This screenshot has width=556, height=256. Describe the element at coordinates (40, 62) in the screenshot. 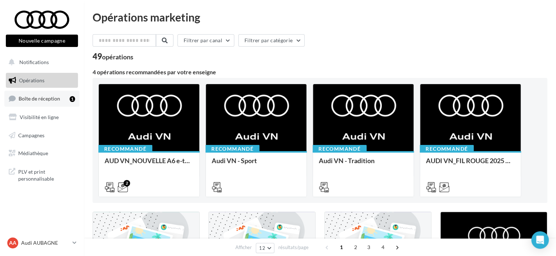

I see `button: Notifications` at that location.